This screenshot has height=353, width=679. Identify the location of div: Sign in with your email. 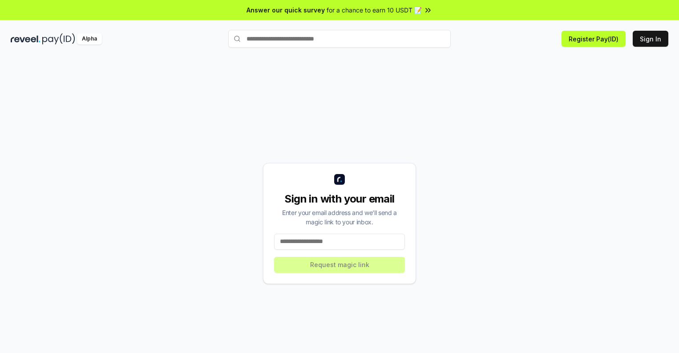
(339, 199).